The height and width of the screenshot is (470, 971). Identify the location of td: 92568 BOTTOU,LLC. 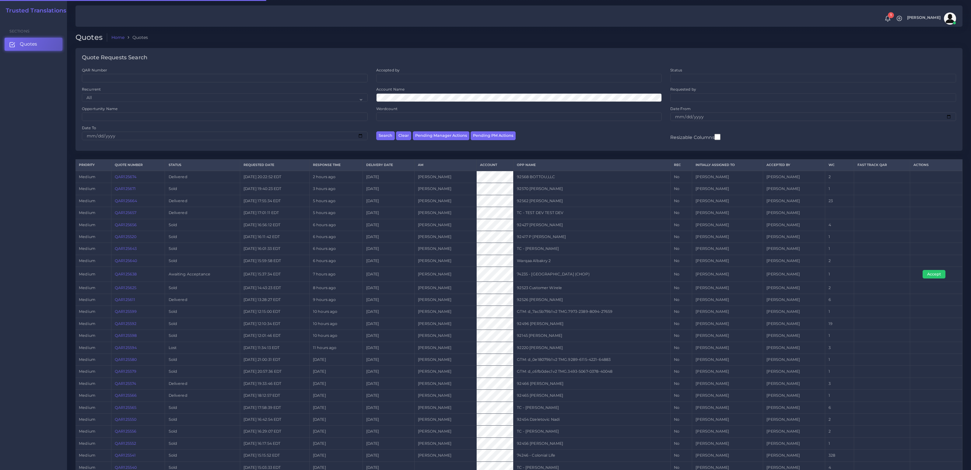
(592, 177).